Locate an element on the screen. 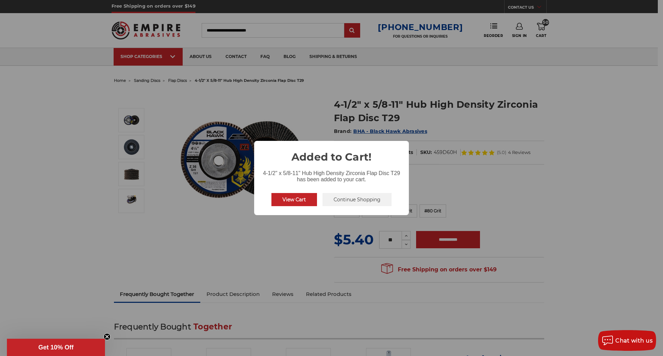  button: Close teaser is located at coordinates (107, 336).